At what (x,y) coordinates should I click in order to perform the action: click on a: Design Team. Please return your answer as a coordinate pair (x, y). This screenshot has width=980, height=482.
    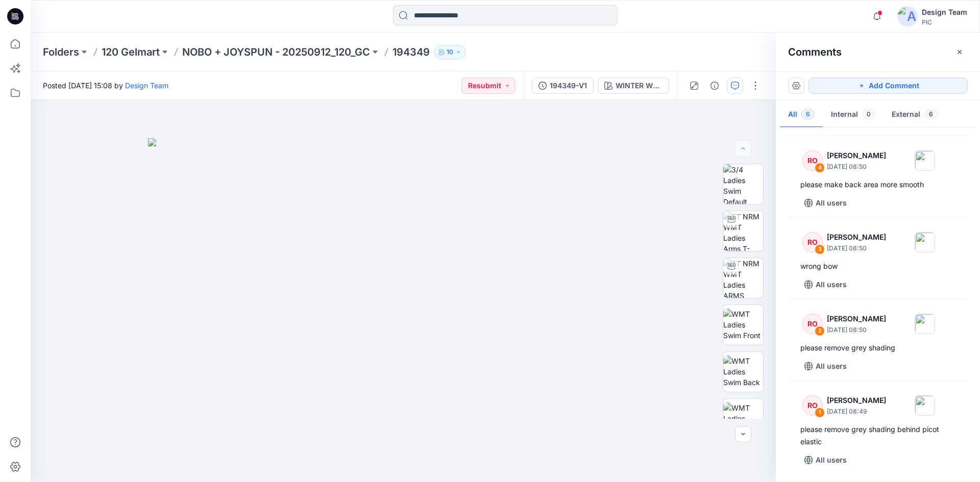
    Looking at the image, I should click on (146, 85).